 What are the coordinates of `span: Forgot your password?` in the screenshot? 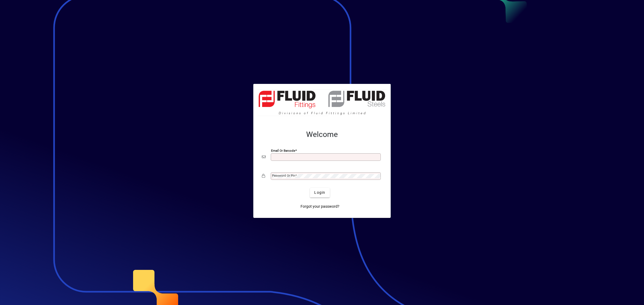 It's located at (320, 207).